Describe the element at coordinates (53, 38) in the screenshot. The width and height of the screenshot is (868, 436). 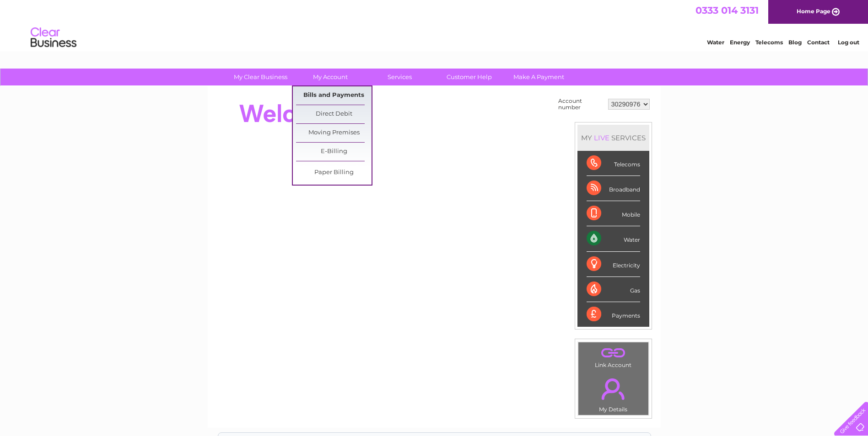
I see `img: logo.png` at that location.